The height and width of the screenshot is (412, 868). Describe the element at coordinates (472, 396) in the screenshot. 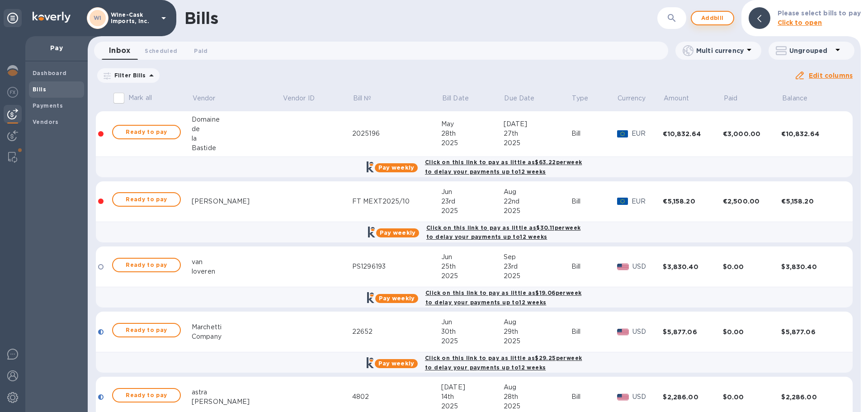

I see `div: 14th` at that location.